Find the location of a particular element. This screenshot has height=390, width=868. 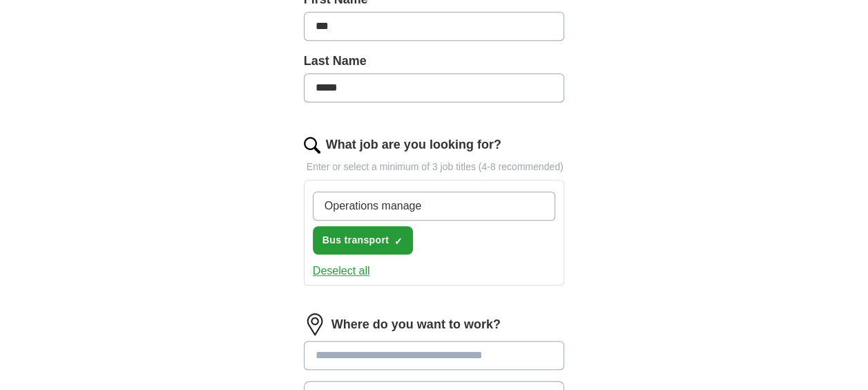

input: Type a job title and press enter is located at coordinates (434, 206).